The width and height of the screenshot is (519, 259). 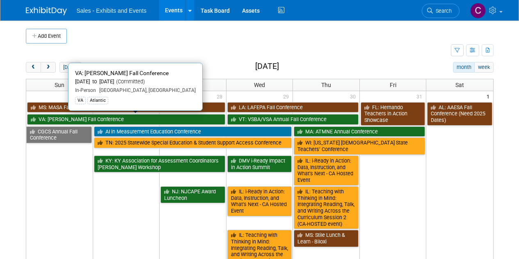 What do you see at coordinates (478, 11) in the screenshot?
I see `img: Christine Lurz` at bounding box center [478, 11].